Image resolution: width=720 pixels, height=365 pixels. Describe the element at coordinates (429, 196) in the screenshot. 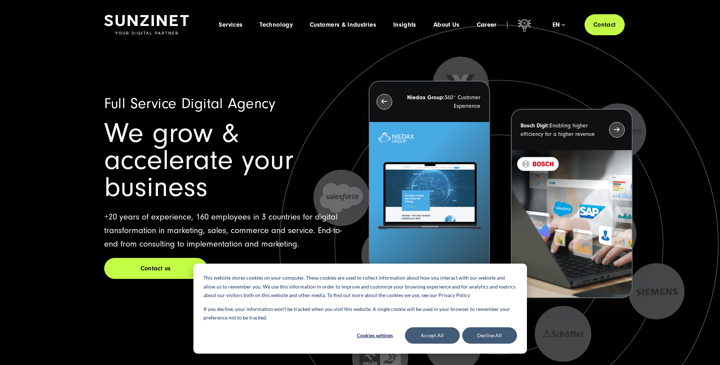

I see `img: Letztes Projekt von Niedax. Ein Laptop auf dem die Niedax Website geöffnet ist, auf blauem Hinter...` at that location.